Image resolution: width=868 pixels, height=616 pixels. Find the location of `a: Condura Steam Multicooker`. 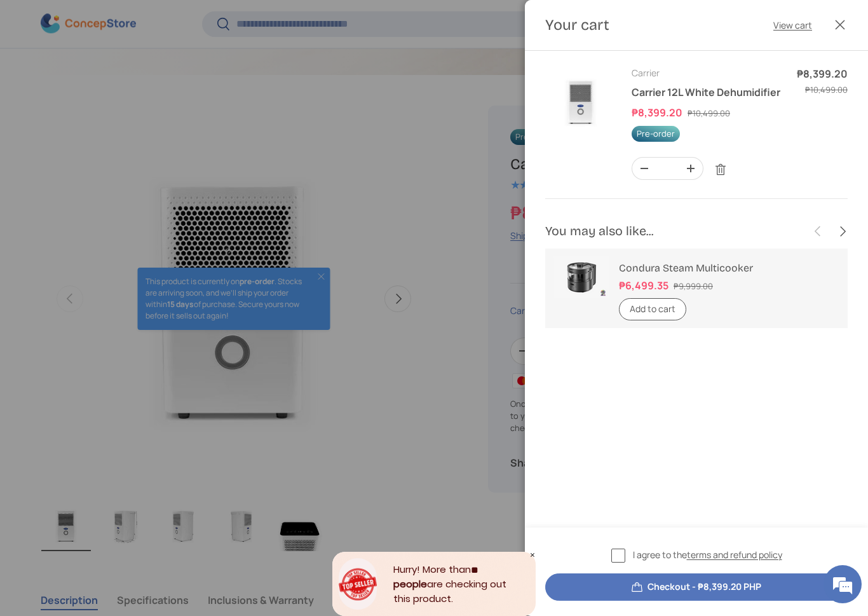

a: Condura Steam Multicooker is located at coordinates (685, 268).